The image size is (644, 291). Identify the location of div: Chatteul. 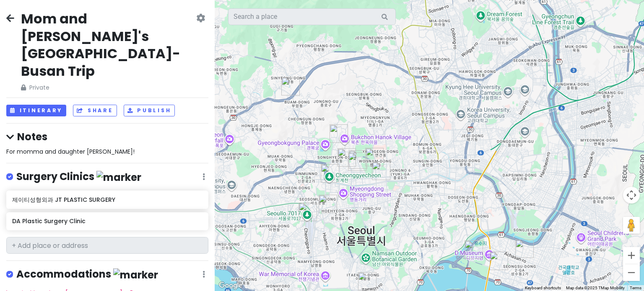
(339, 134).